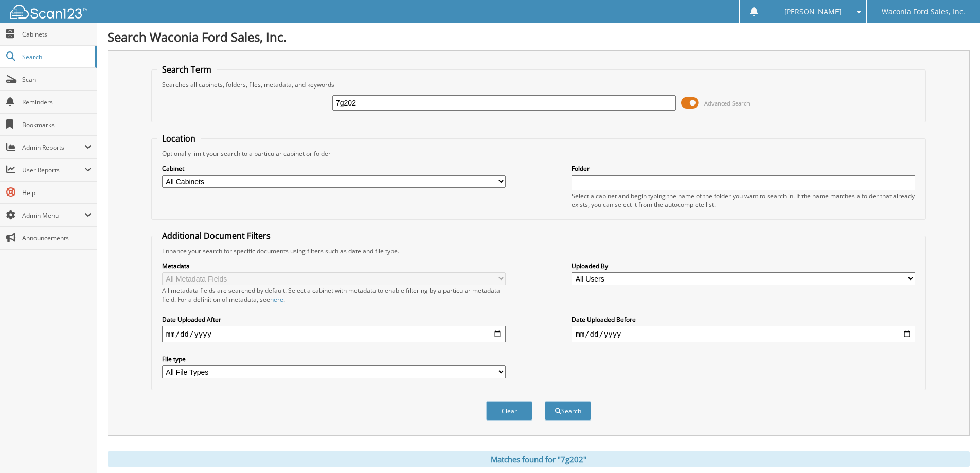  I want to click on label: Cabinet, so click(334, 168).